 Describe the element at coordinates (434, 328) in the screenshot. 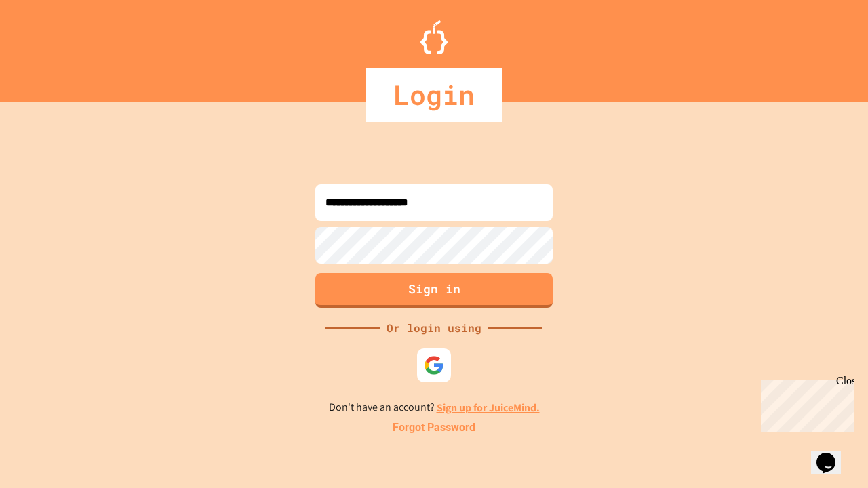

I see `div: Or login using` at that location.